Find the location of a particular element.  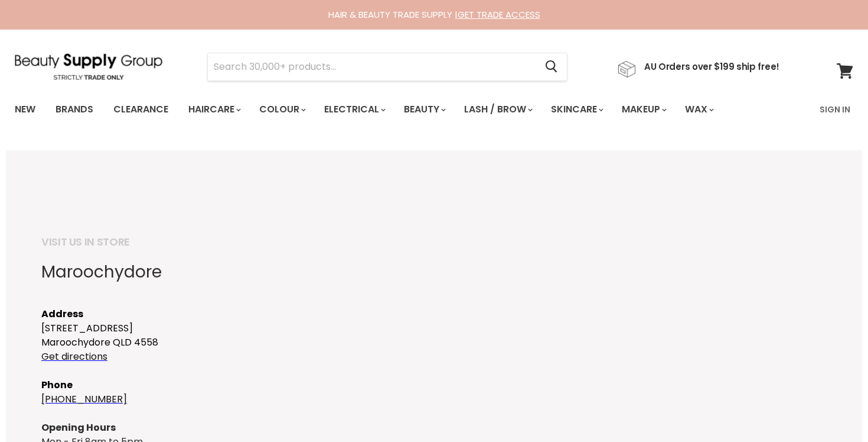

a: Makeup is located at coordinates (643, 109).